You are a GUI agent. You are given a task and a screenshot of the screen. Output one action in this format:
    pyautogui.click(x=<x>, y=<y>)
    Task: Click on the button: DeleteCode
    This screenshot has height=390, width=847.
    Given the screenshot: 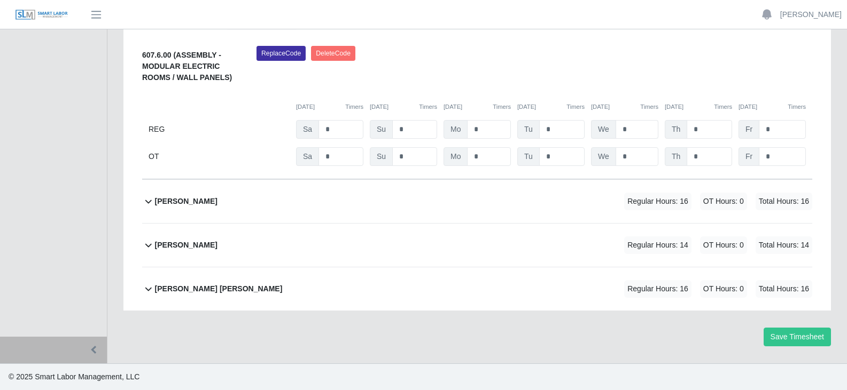 What is the action you would take?
    pyautogui.click(x=333, y=53)
    